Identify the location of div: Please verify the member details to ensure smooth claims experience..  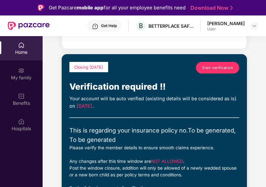
(154, 148).